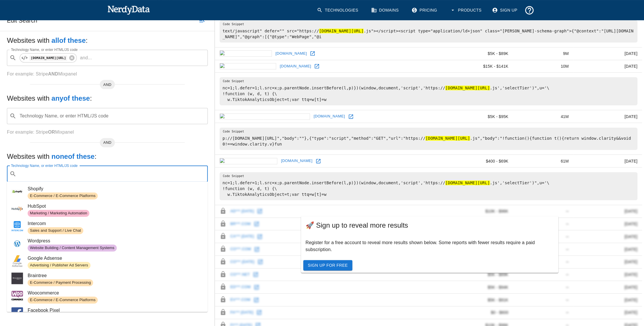 This screenshot has height=326, width=644. I want to click on td: $5K - $95K, so click(481, 116).